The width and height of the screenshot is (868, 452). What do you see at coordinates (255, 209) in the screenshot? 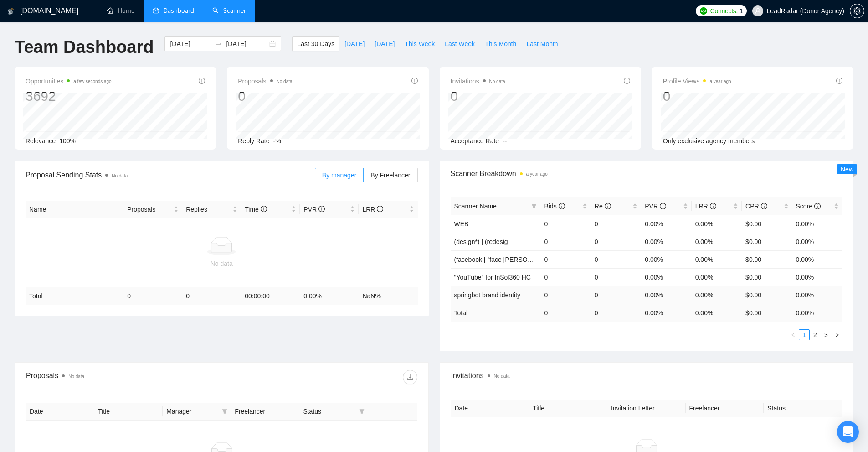
I see `span: Time` at bounding box center [255, 209].